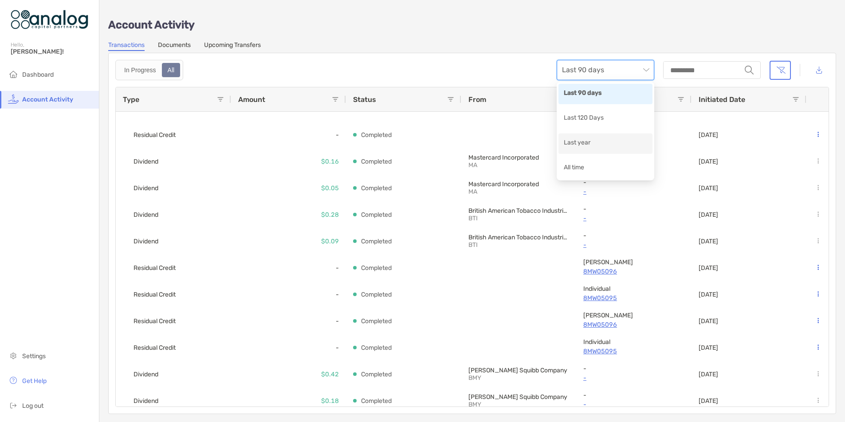 The height and width of the screenshot is (422, 845). What do you see at coordinates (140, 70) in the screenshot?
I see `div: In Progress` at bounding box center [140, 70].